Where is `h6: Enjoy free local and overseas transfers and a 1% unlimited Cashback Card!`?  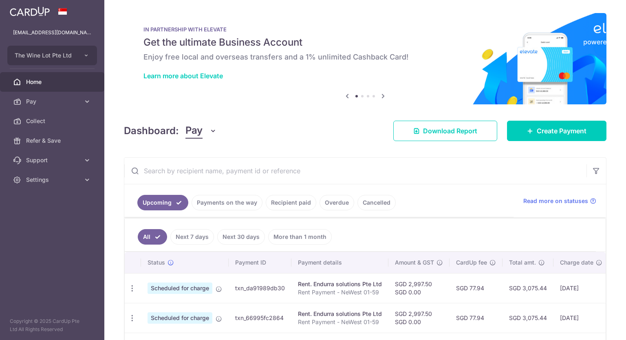
h6: Enjoy free local and overseas transfers and a 1% unlimited Cashback Card! is located at coordinates (365, 57).